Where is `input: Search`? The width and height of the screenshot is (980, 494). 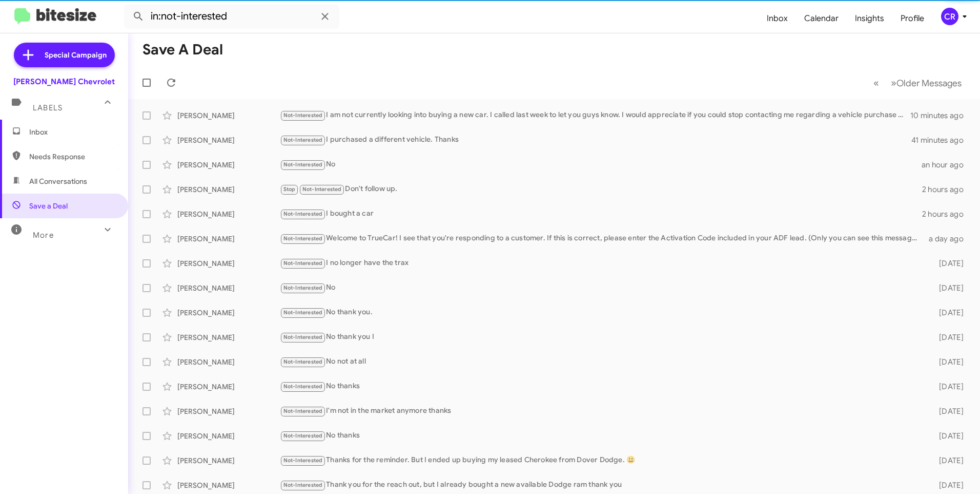 input: Search is located at coordinates (232, 17).